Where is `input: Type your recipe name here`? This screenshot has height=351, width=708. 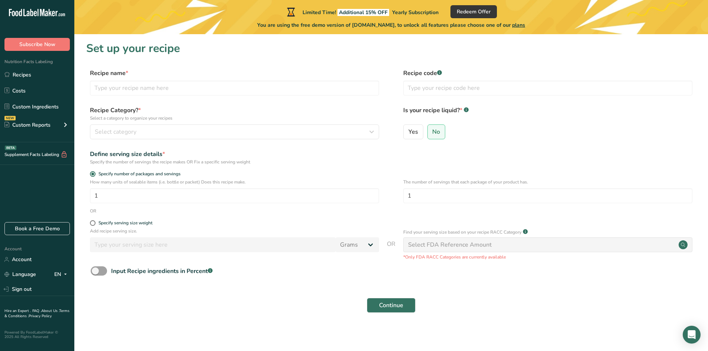 input: Type your recipe name here is located at coordinates (234, 88).